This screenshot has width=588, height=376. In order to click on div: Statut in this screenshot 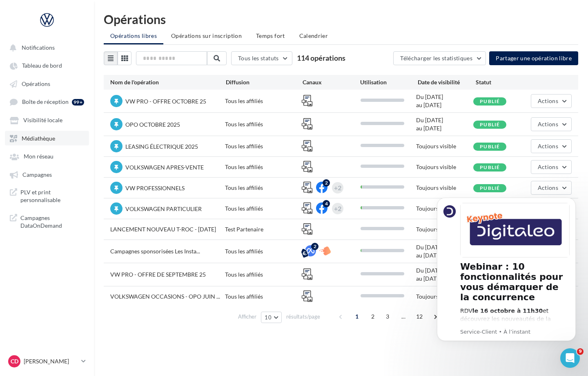, I will do `click(504, 82)`.